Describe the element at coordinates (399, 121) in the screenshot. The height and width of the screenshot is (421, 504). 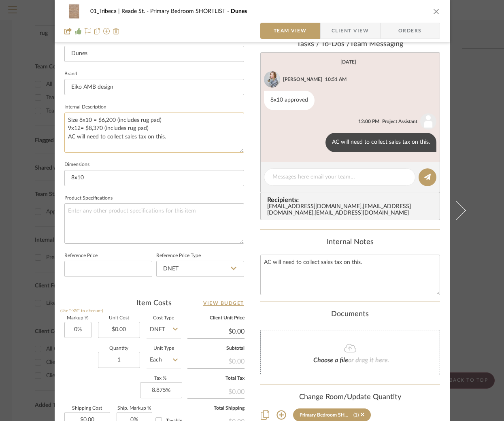
I see `div: Project Assistant` at that location.